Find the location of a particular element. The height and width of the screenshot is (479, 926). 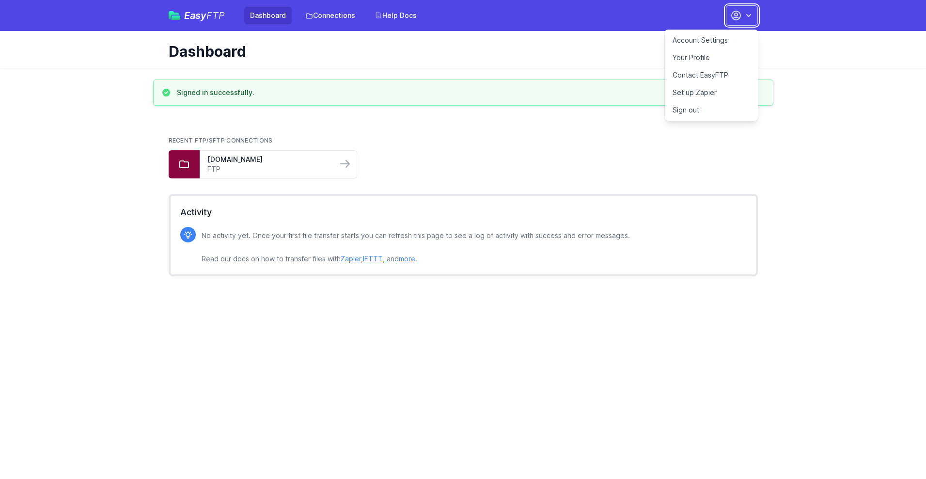

a: Zapier is located at coordinates (351, 258).